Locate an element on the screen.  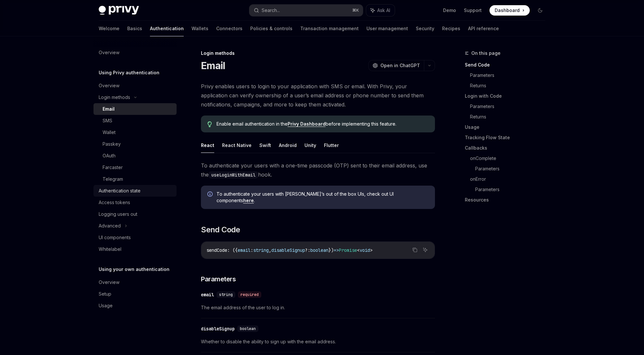
div: Email is located at coordinates (108, 109).